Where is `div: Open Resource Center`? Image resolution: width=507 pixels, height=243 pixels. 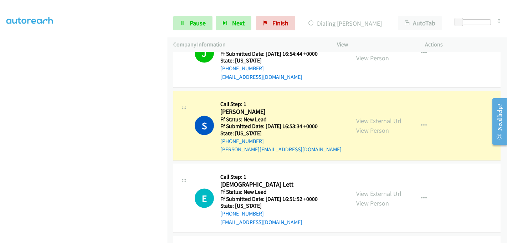 div: Open Resource Center is located at coordinates (13, 28).